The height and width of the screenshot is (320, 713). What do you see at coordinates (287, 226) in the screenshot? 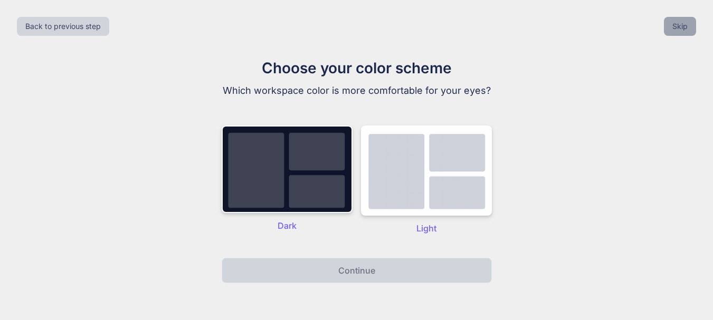
I see `p: Dark` at bounding box center [287, 226].